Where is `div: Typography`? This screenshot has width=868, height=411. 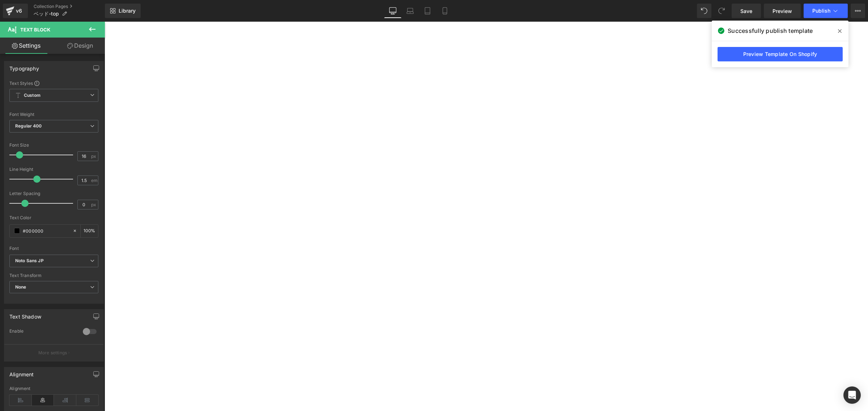
div: Typography is located at coordinates (24, 66).